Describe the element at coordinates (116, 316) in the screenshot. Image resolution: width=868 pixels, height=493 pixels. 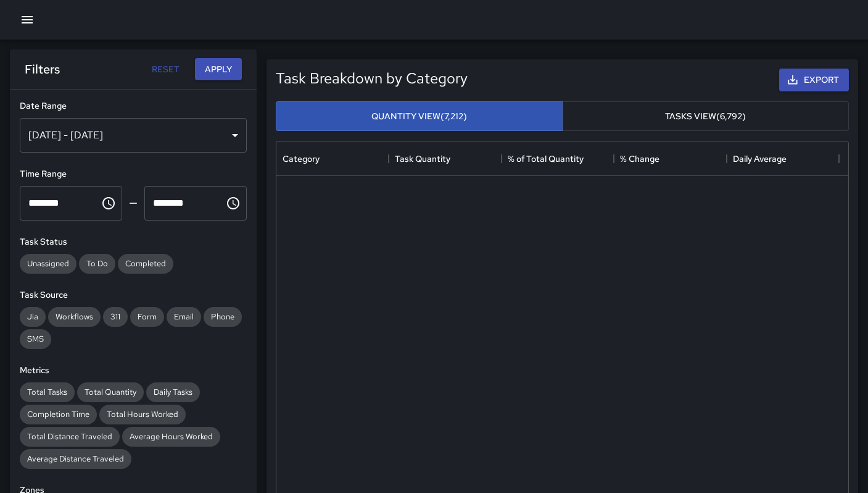
I see `div: 311` at that location.